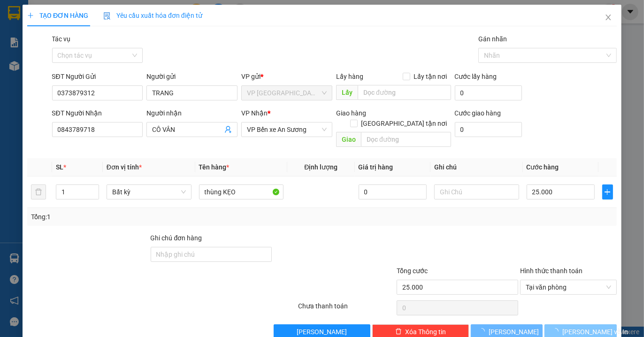  What do you see at coordinates (609, 17) in the screenshot?
I see `span: close` at bounding box center [609, 17].